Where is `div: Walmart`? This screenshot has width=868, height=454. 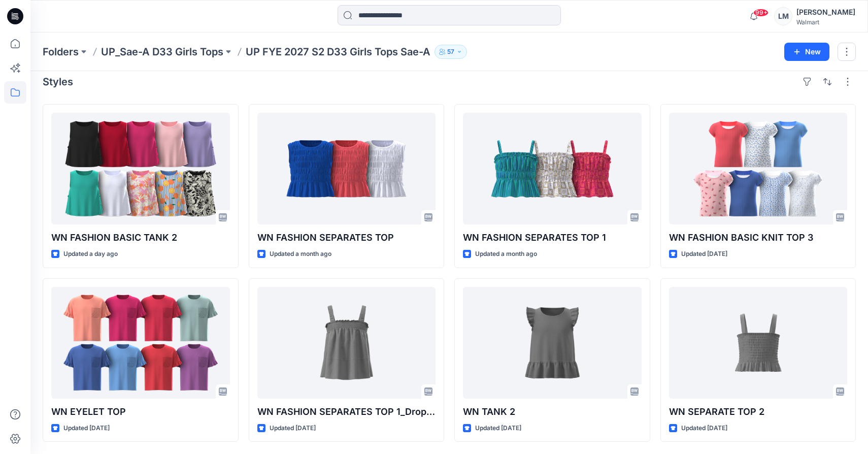 div: Walmart is located at coordinates (826, 22).